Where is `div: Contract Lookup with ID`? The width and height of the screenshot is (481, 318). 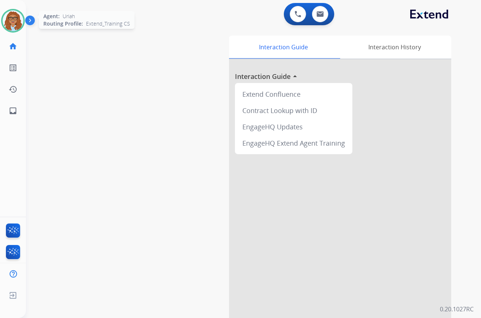
div: Contract Lookup with ID is located at coordinates (294, 111).